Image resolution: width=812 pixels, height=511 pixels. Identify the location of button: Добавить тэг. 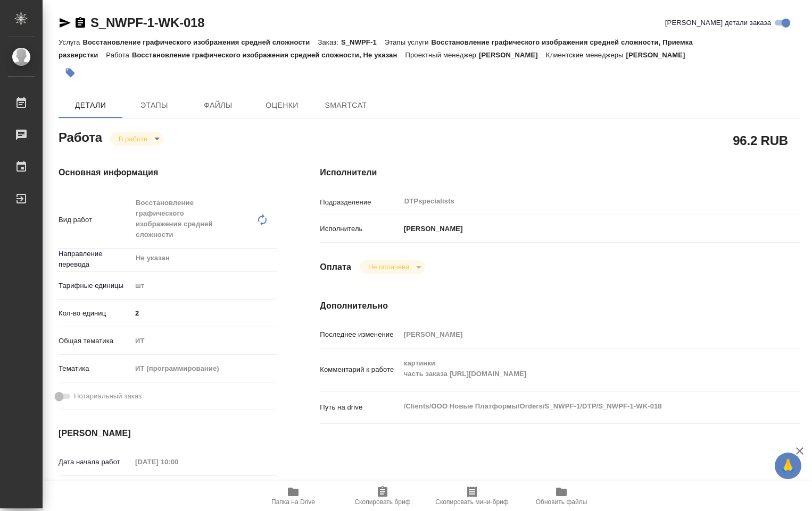
(71, 72).